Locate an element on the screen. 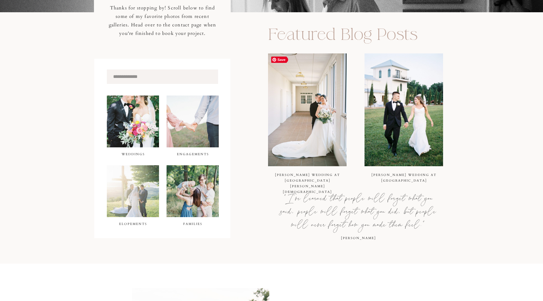 Image resolution: width=543 pixels, height=301 pixels. h3: families is located at coordinates (193, 226).